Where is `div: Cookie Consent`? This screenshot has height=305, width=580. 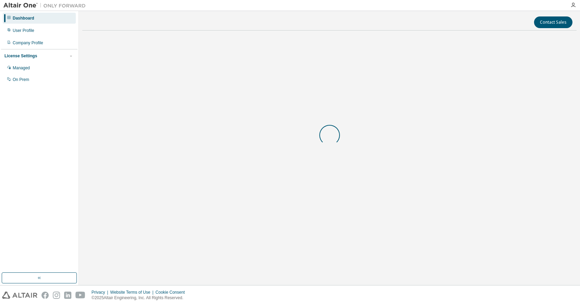 div: Cookie Consent is located at coordinates (172, 292).